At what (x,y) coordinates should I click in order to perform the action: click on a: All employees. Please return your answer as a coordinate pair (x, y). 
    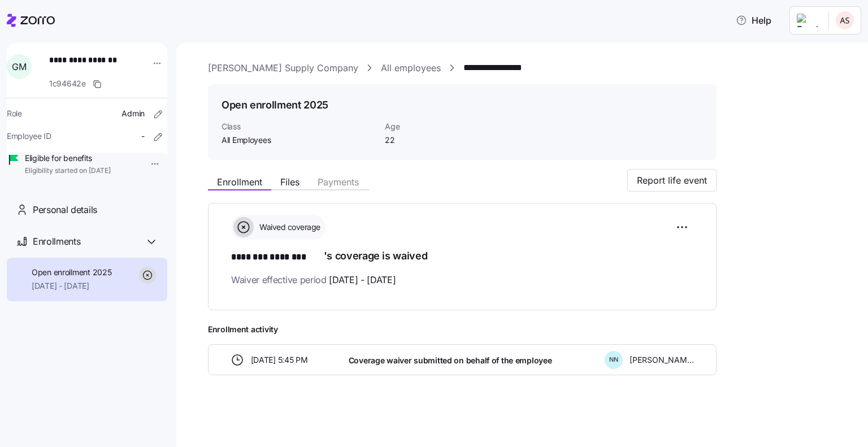
    Looking at the image, I should click on (411, 68).